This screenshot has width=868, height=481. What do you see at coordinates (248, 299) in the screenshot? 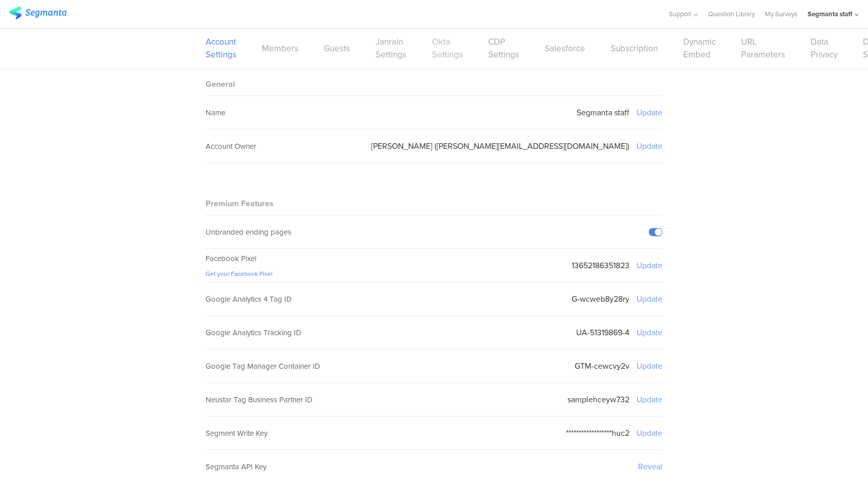
I see `span: Google Analytics 4 Tag ID` at bounding box center [248, 299].